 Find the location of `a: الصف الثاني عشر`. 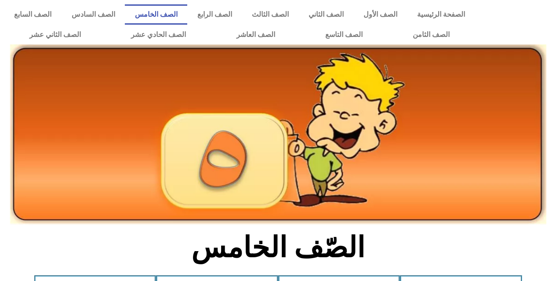

a: الصف الثاني عشر is located at coordinates (55, 35).